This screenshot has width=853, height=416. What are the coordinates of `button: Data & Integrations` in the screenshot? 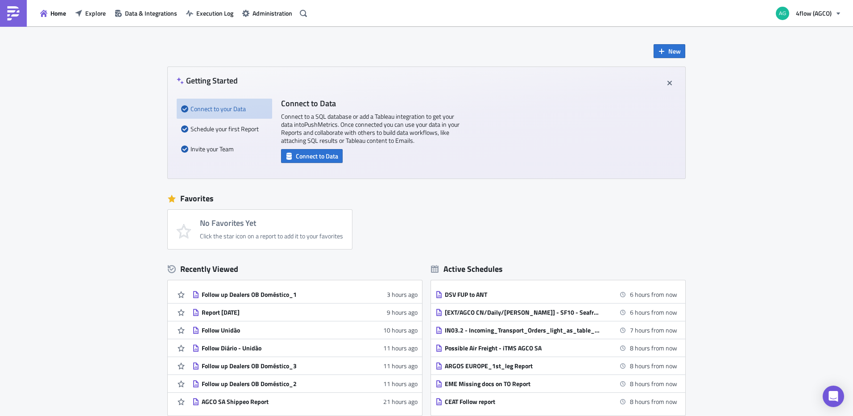 It's located at (146, 13).